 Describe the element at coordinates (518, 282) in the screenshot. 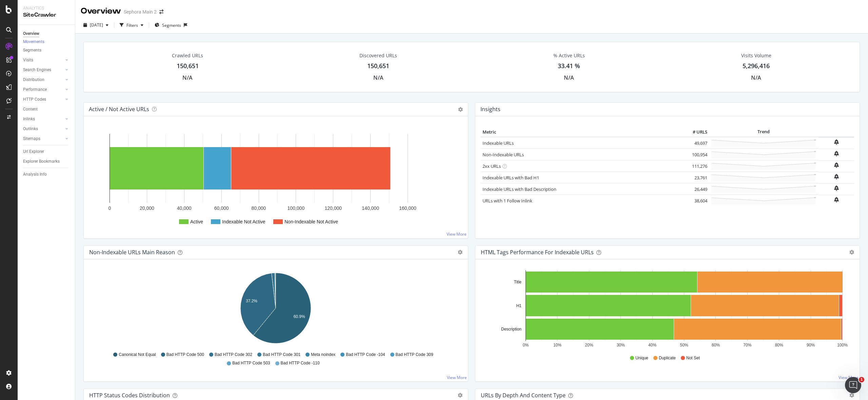

I see `text: Title` at that location.